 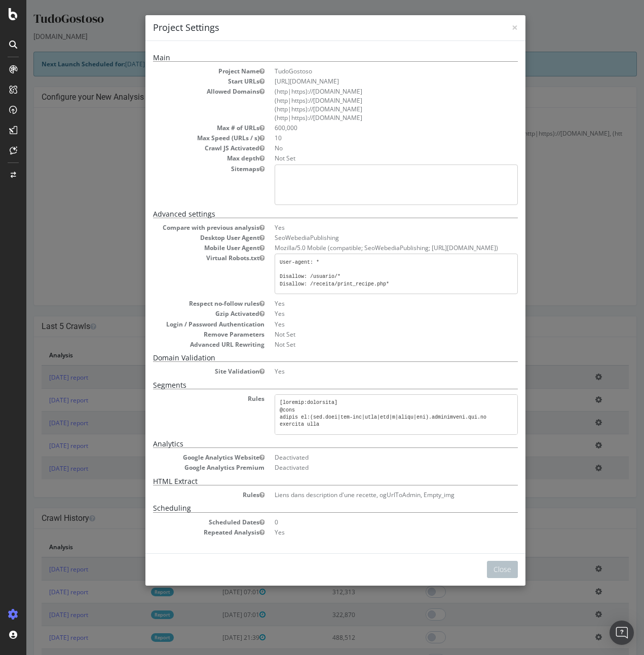 What do you see at coordinates (183, 127) in the screenshot?
I see `dt: Max # of URLs` at bounding box center [183, 127].